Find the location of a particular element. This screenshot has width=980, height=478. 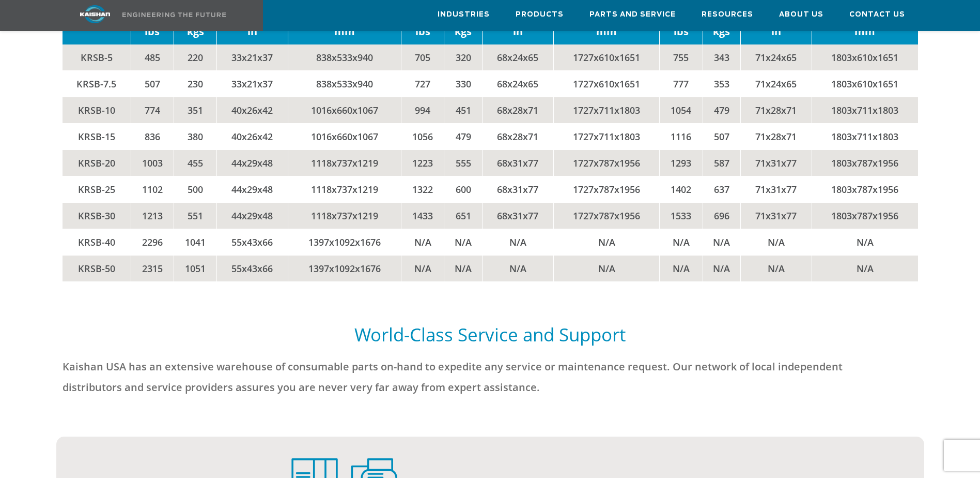

td: 1533 is located at coordinates (681, 215).